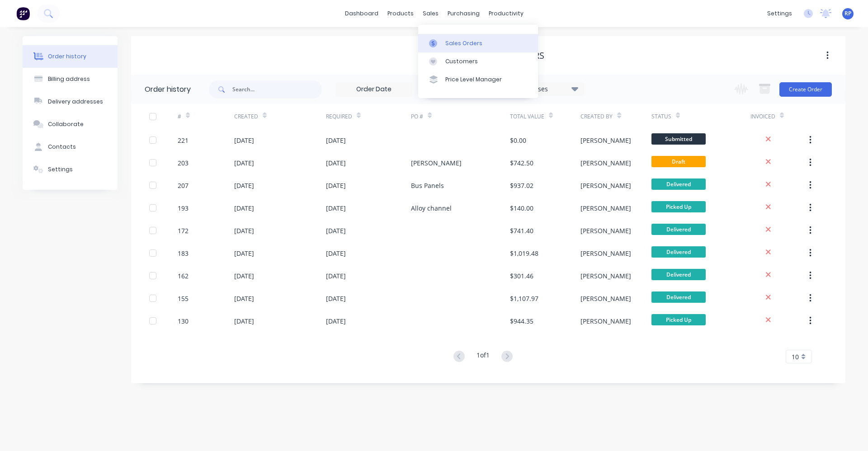 The width and height of the screenshot is (868, 451). Describe the element at coordinates (522, 231) in the screenshot. I see `div: $741.40` at that location.